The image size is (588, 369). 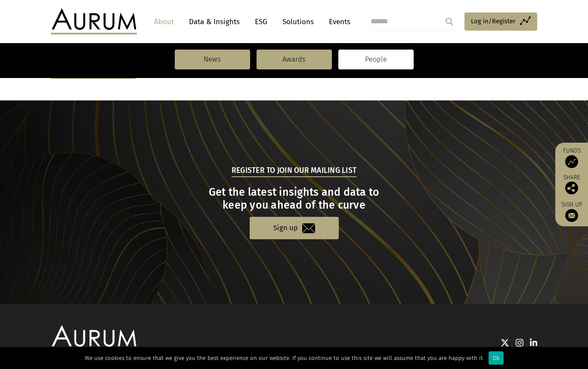 I want to click on img: Linkedin icon, so click(x=534, y=343).